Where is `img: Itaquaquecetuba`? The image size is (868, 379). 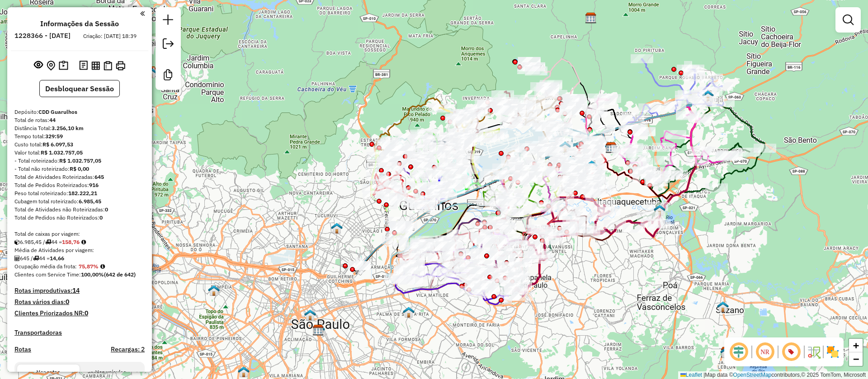
img: Itaquaquecetuba is located at coordinates (659, 210).